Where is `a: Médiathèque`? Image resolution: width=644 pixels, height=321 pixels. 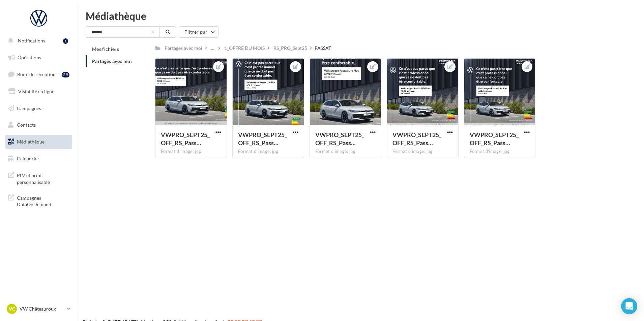 a: Médiathèque is located at coordinates (39, 142).